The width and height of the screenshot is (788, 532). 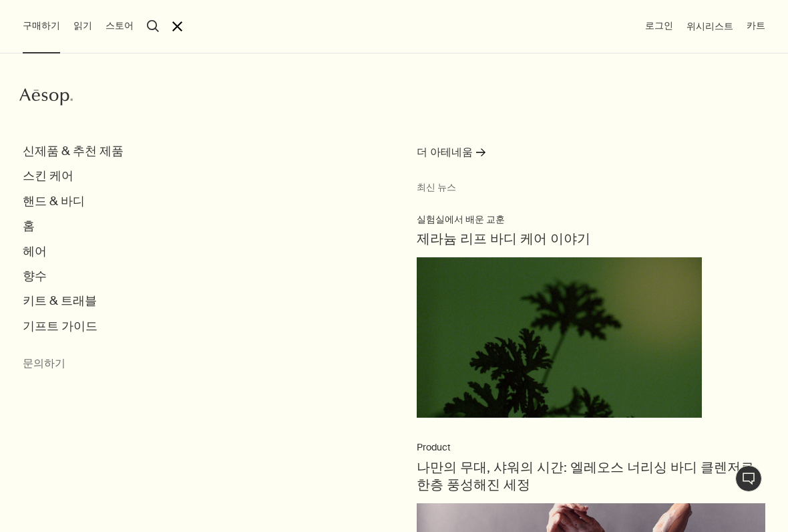 I want to click on button: 스토어, so click(x=120, y=26).